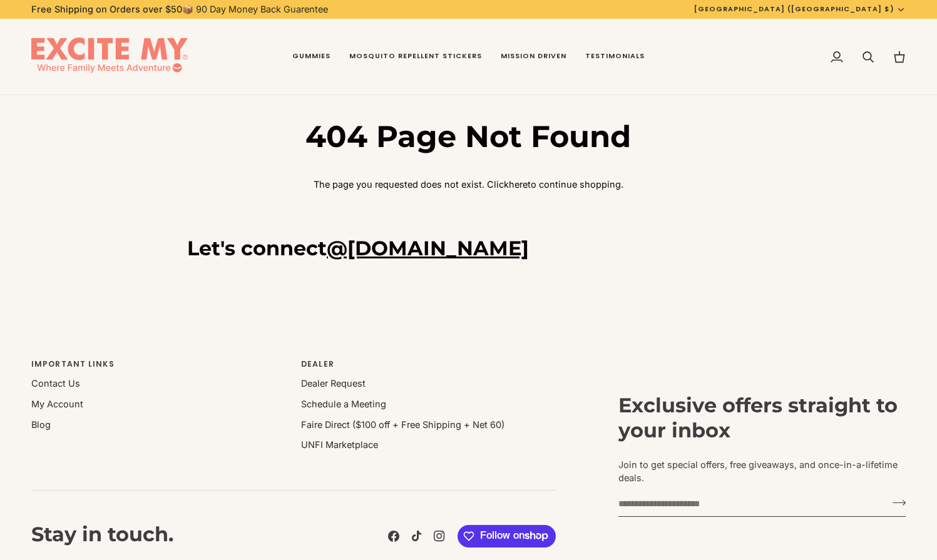 The image size is (937, 560). What do you see at coordinates (762, 418) in the screenshot?
I see `h3: Exclusive offers straight to your inbox` at bounding box center [762, 418].